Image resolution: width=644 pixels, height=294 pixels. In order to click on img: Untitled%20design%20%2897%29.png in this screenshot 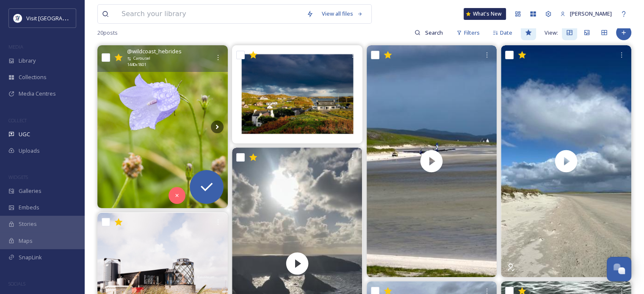, I will do `click(18, 18)`.